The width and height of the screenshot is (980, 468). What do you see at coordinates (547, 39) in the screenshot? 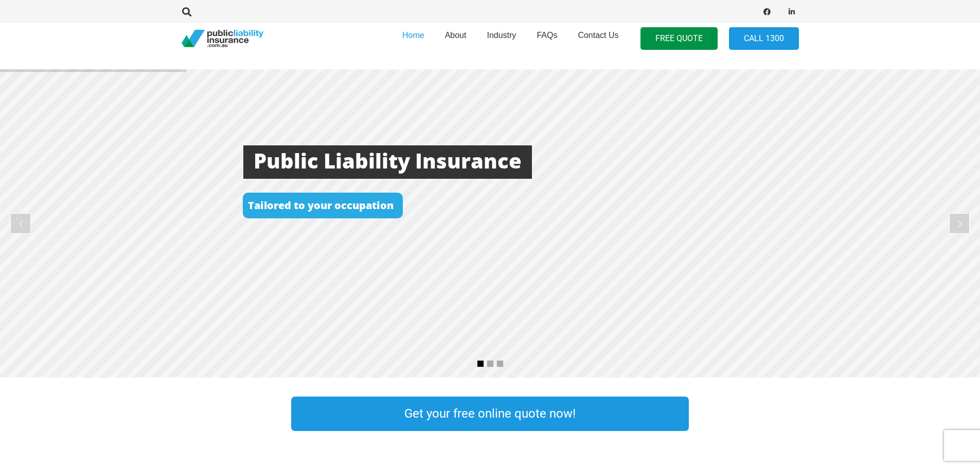
I see `a: FAQs` at bounding box center [547, 39].